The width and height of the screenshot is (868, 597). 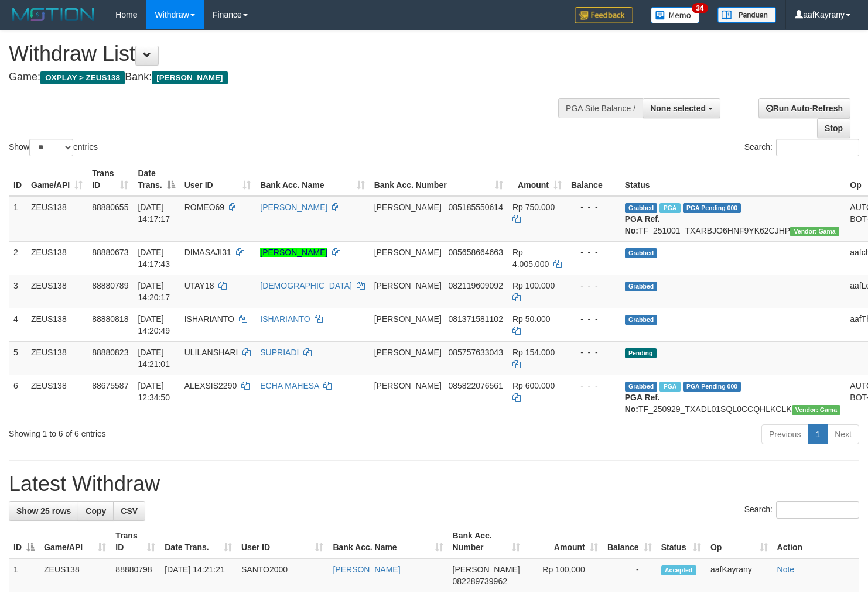 I want to click on span: Rp 750.000, so click(x=534, y=207).